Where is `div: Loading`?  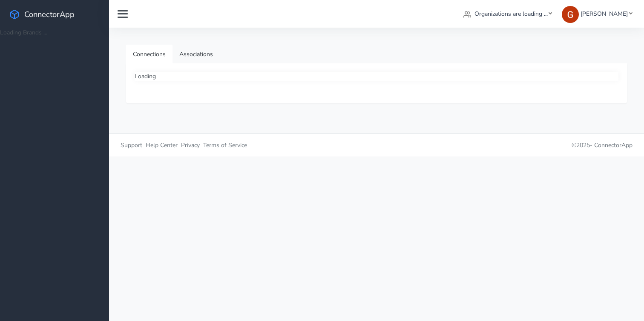 div: Loading is located at coordinates (377, 76).